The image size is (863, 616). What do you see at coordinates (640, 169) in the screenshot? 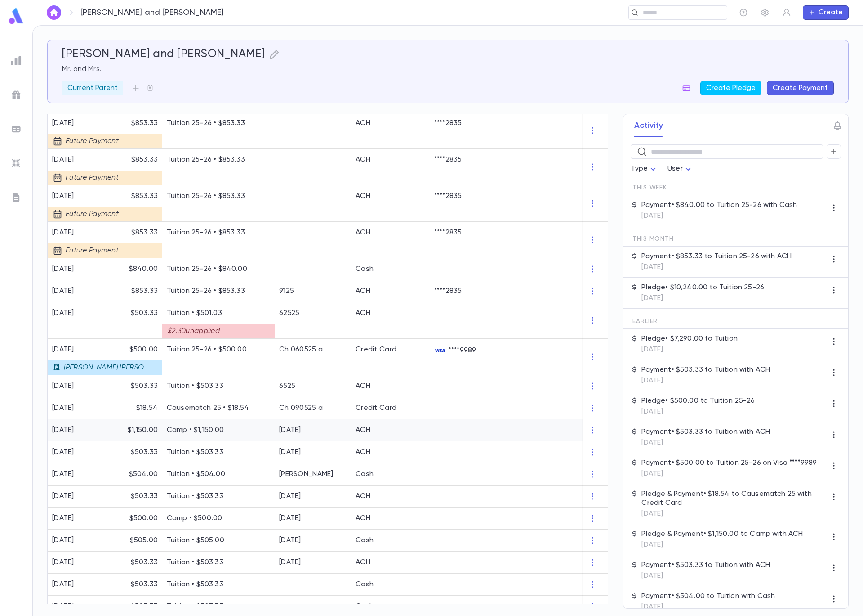
I see `span: Type` at bounding box center [640, 169].